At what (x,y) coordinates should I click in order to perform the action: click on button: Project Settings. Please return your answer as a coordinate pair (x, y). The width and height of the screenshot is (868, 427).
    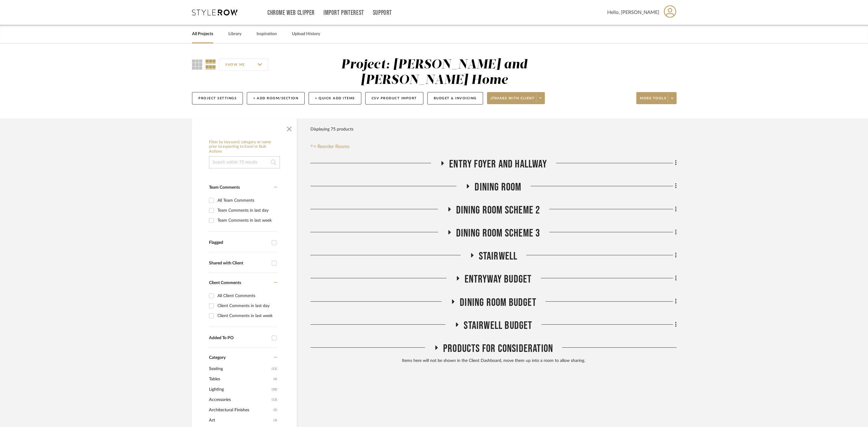
    Looking at the image, I should click on (217, 98).